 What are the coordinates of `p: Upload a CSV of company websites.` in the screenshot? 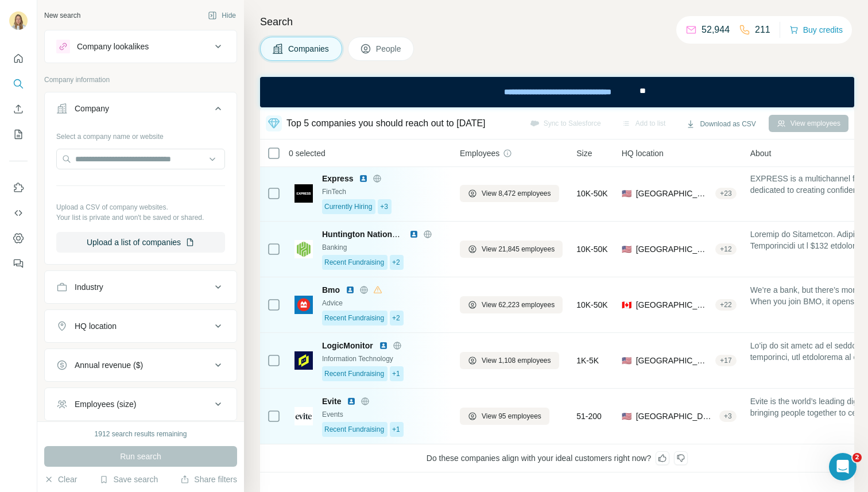 It's located at (141, 207).